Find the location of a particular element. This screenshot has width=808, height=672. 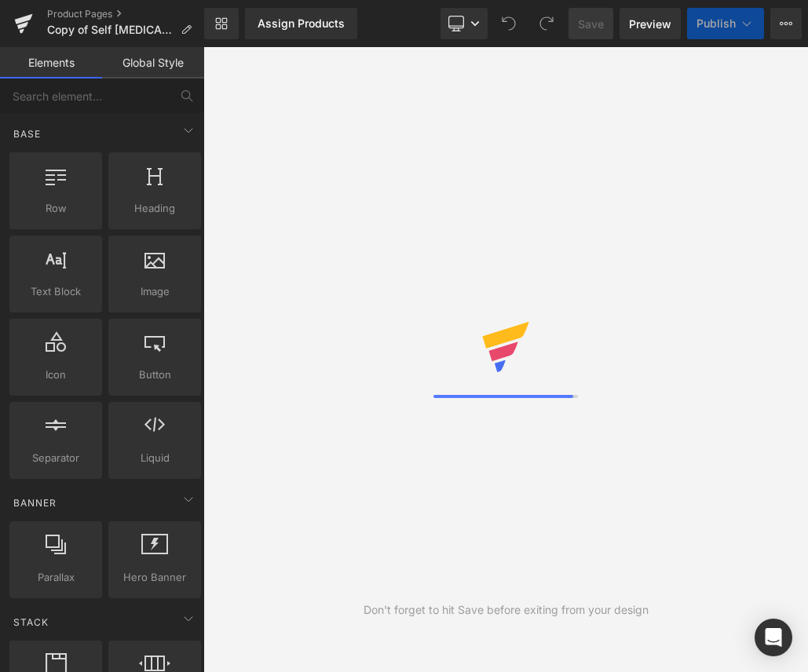

div: Don't forget to hit Save before exiting from your design is located at coordinates (505, 610).